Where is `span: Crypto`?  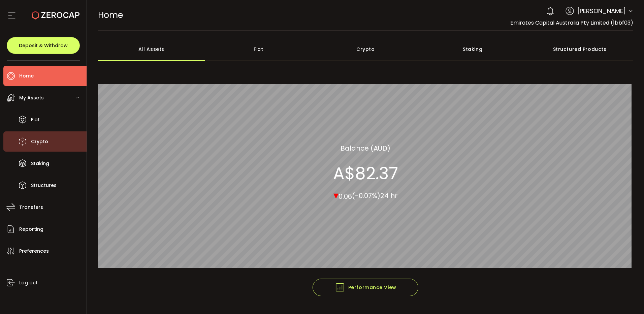 span: Crypto is located at coordinates (39, 141).